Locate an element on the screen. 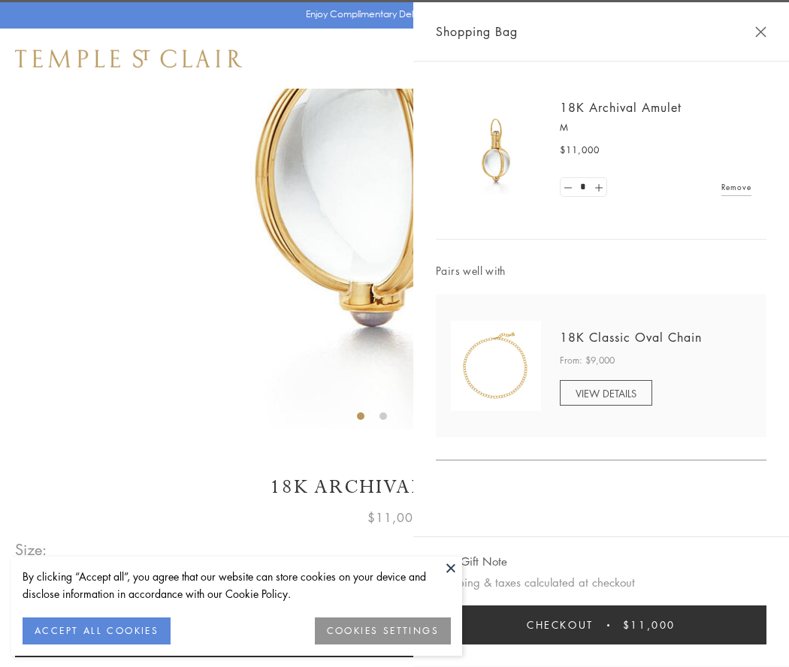  button: ACCEPT ALL COOKIES is located at coordinates (96, 631).